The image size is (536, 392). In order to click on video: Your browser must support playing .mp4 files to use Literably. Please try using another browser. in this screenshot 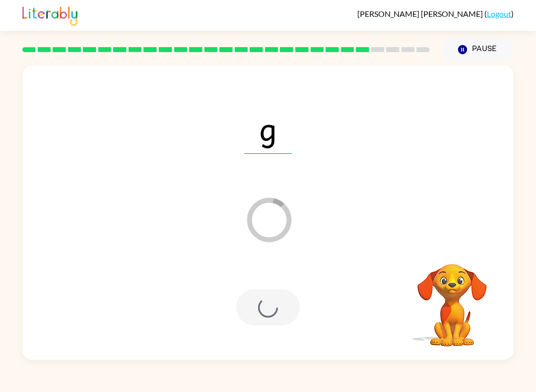, I will do `click(452, 298)`.